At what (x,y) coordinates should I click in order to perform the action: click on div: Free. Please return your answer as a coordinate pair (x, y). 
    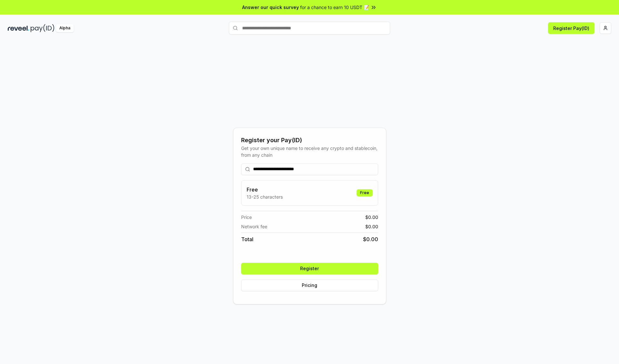
    Looking at the image, I should click on (365, 193).